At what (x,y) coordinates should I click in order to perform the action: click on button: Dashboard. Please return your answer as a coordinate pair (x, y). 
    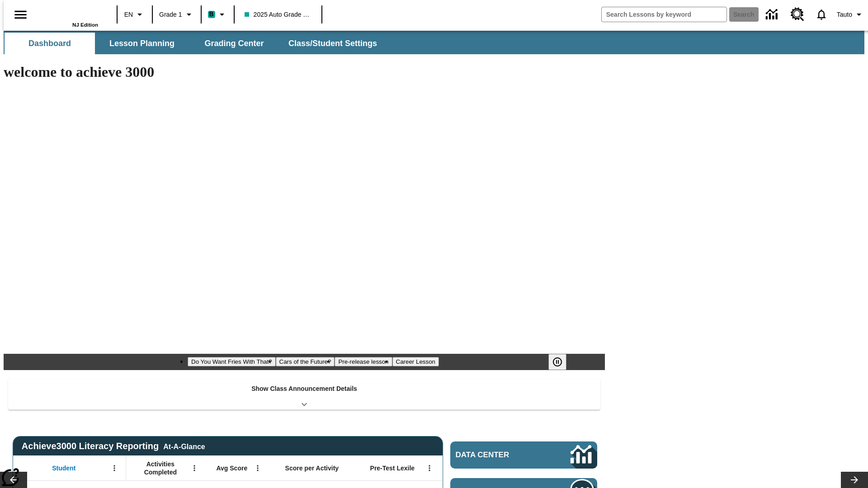
    Looking at the image, I should click on (50, 44).